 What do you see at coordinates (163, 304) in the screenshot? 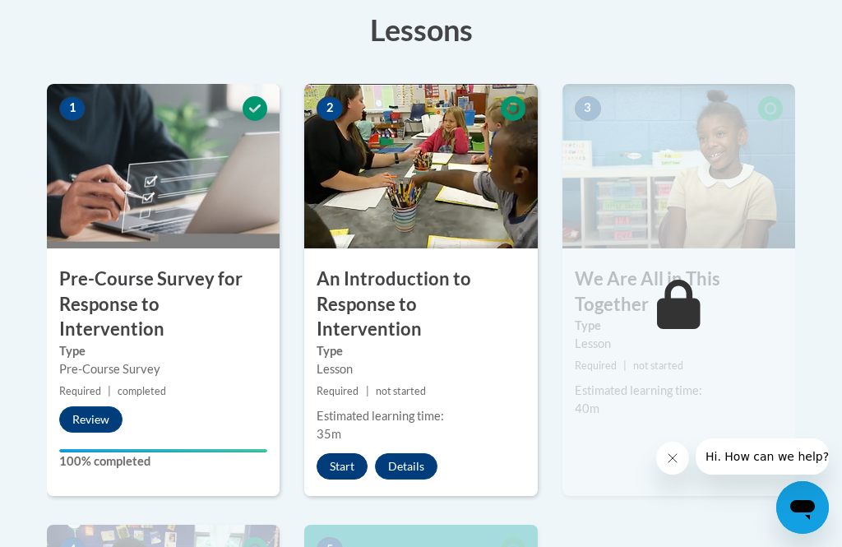
I see `h3: Pre-Course Survey for Response to Intervention` at bounding box center [163, 304].